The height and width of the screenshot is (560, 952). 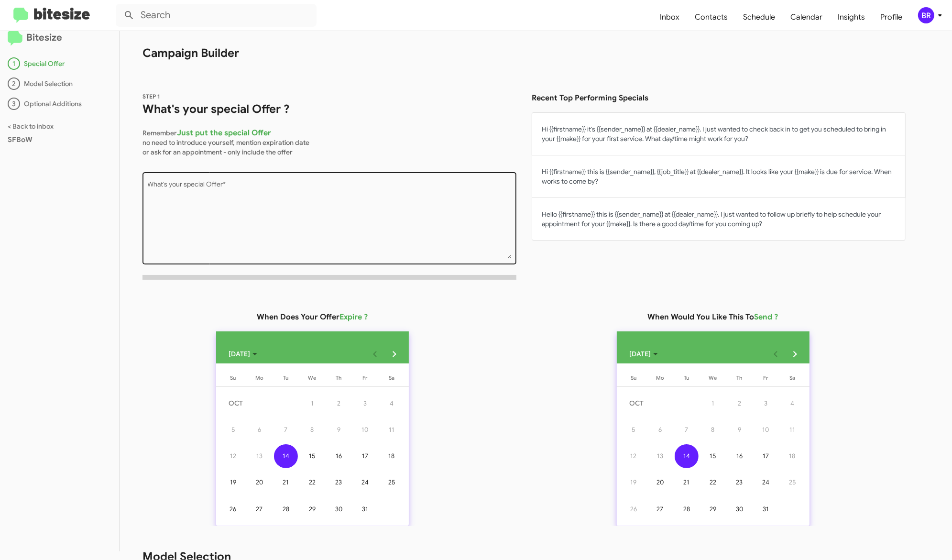 I want to click on button: October 7, 2025, so click(x=286, y=429).